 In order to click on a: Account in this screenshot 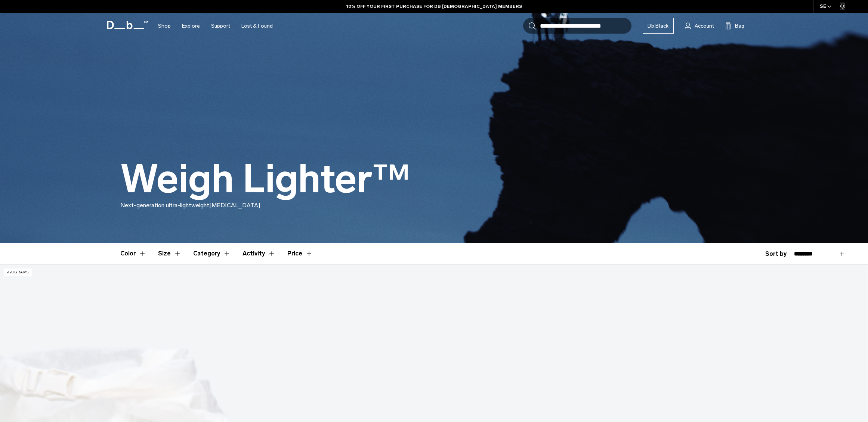, I will do `click(699, 26)`.